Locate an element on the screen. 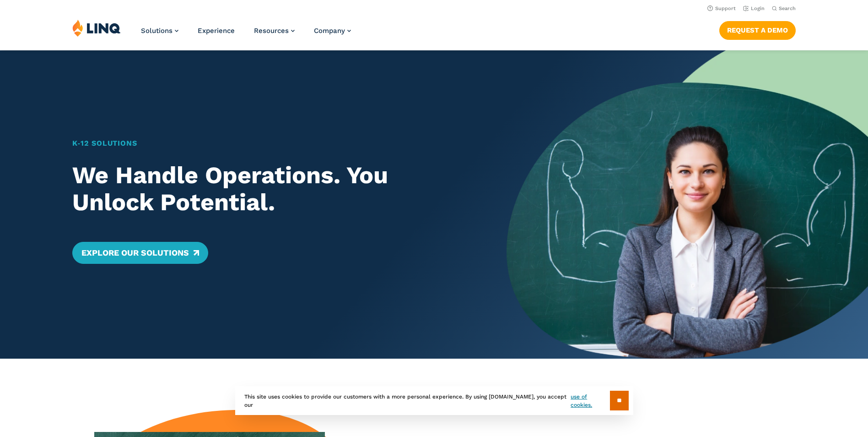 Image resolution: width=868 pixels, height=437 pixels. h1: K‑12 Solutions is located at coordinates (272, 143).